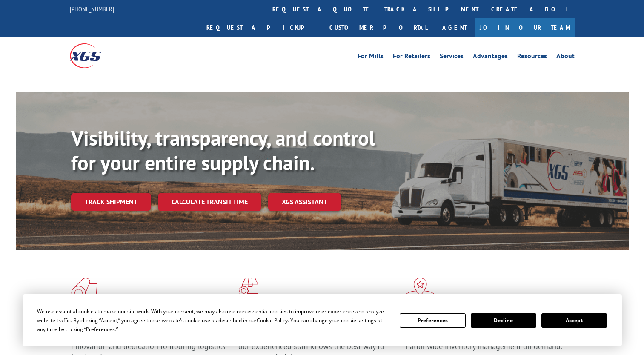 The image size is (644, 355). I want to click on button: Decline, so click(504, 320).